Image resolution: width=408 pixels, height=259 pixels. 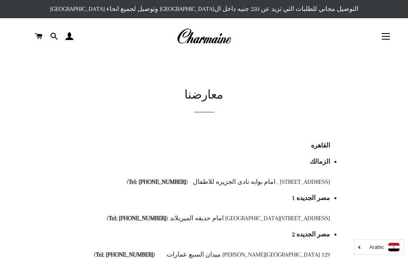 I want to click on h1: معارضنا, so click(x=204, y=95).